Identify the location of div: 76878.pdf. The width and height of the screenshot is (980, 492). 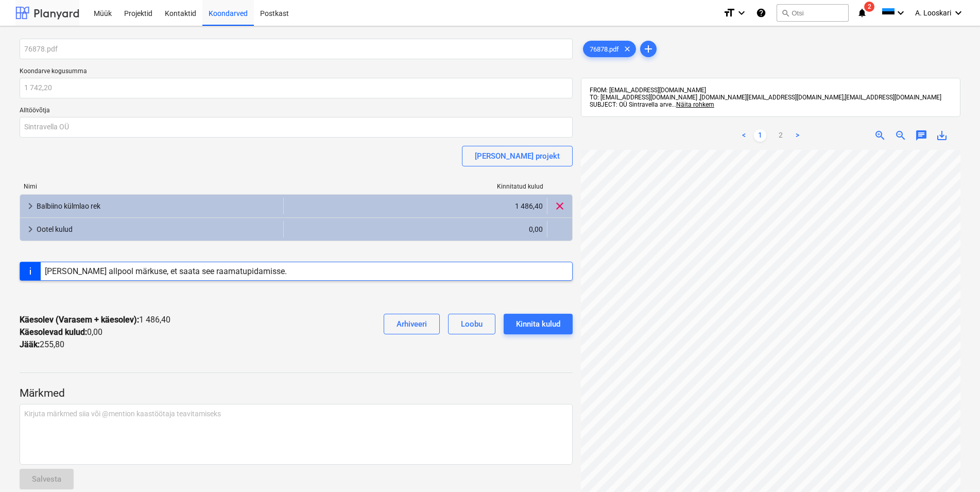
(609, 49).